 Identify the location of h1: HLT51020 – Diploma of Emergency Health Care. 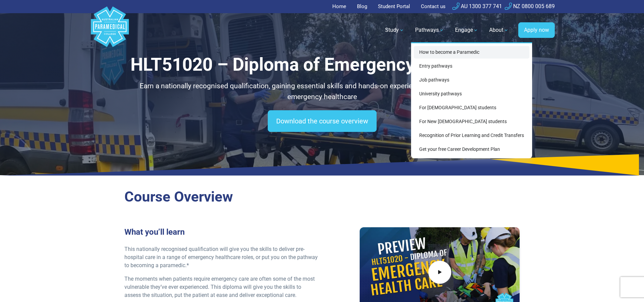
(322, 65).